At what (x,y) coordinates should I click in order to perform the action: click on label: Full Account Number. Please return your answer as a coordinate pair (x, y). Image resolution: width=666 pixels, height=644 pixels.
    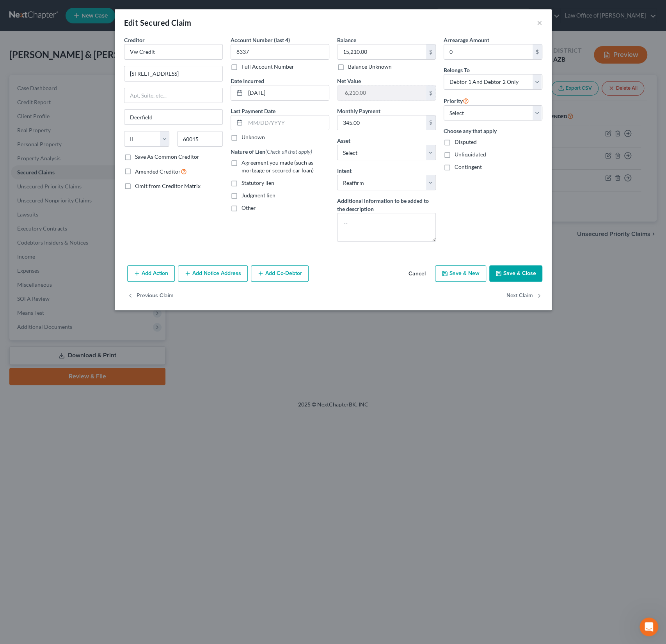
    Looking at the image, I should click on (268, 67).